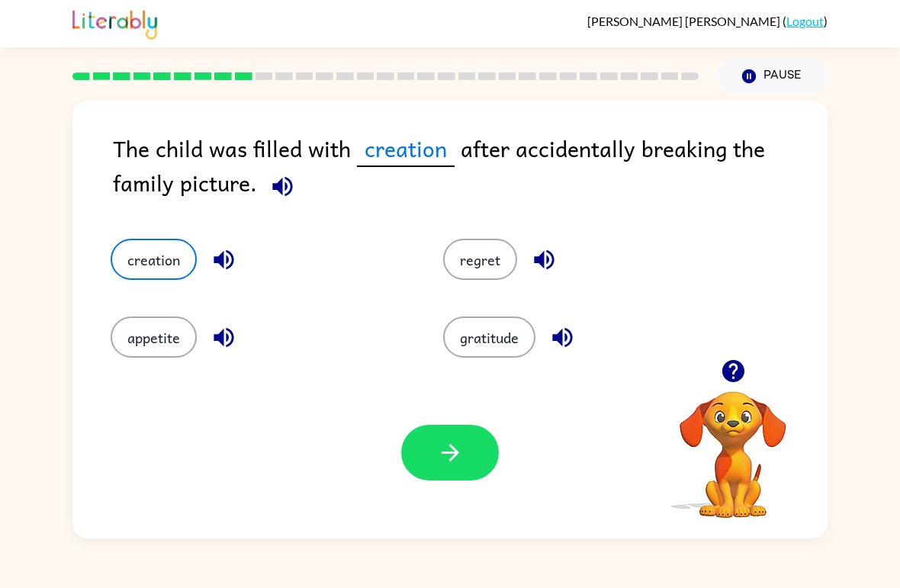 The height and width of the screenshot is (588, 900). Describe the element at coordinates (154, 259) in the screenshot. I see `button: creation` at that location.